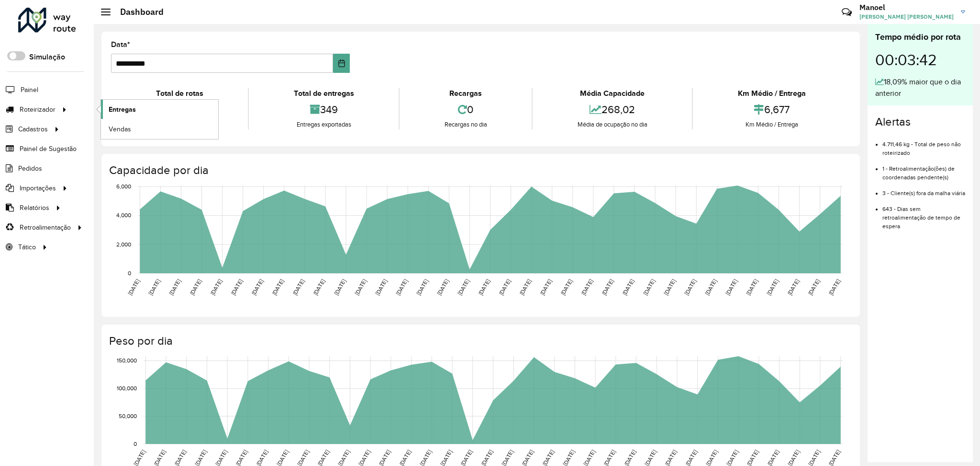 The image size is (980, 466). Describe the element at coordinates (324, 109) in the screenshot. I see `div: 349` at that location.